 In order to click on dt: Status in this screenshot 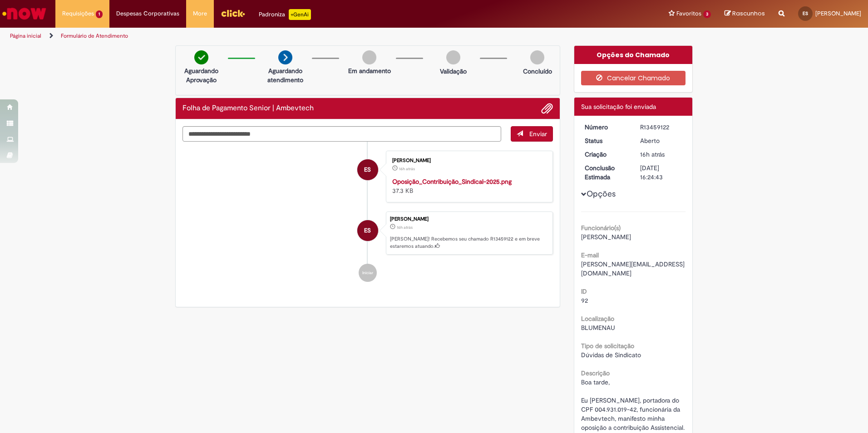, I will do `click(606, 141)`.